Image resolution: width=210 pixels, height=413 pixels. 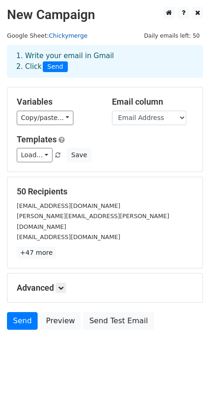 What do you see at coordinates (79, 155) in the screenshot?
I see `button: Save` at bounding box center [79, 155].